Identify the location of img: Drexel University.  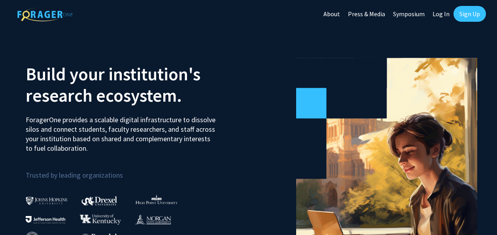
(99, 200).